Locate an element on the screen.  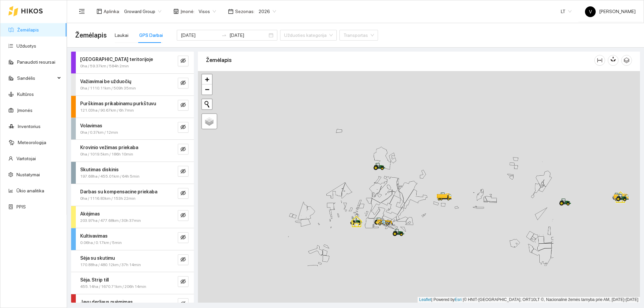
a: Zoom out is located at coordinates (207, 90).